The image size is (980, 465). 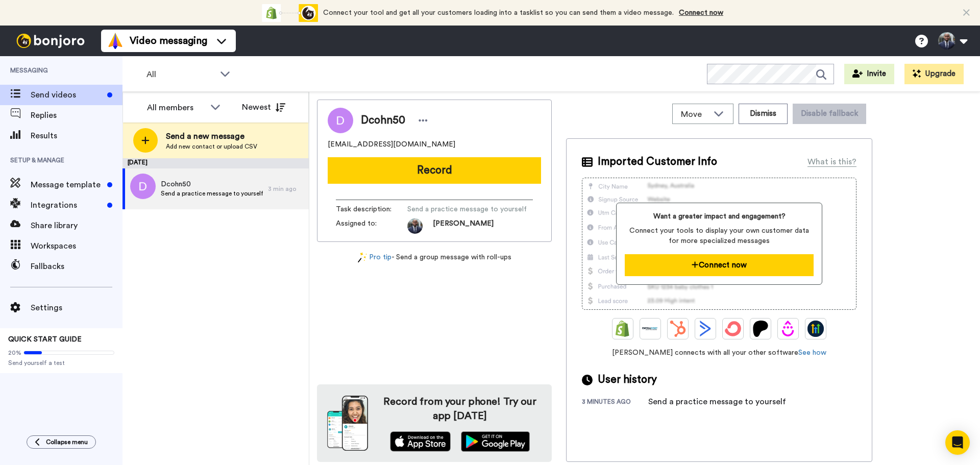 I want to click on img: Hubspot, so click(x=678, y=328).